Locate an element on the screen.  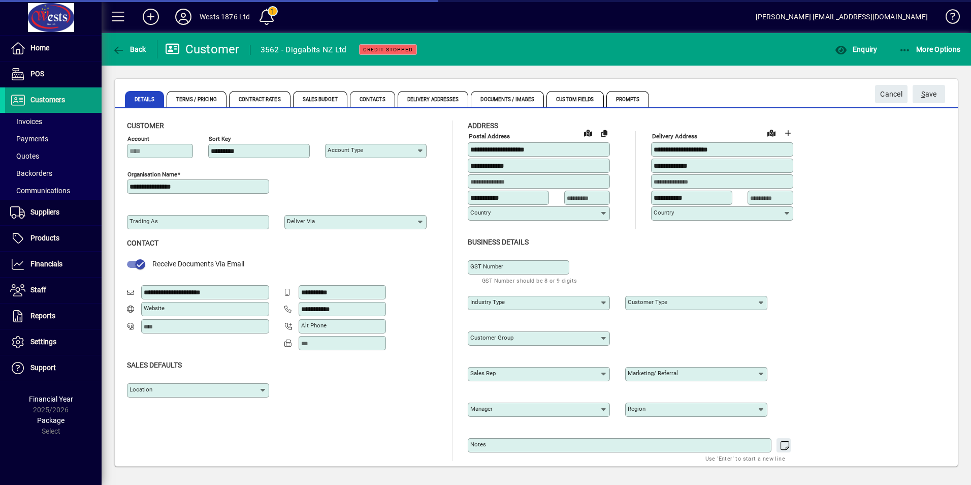
mat-label: Customer type is located at coordinates (648, 302).